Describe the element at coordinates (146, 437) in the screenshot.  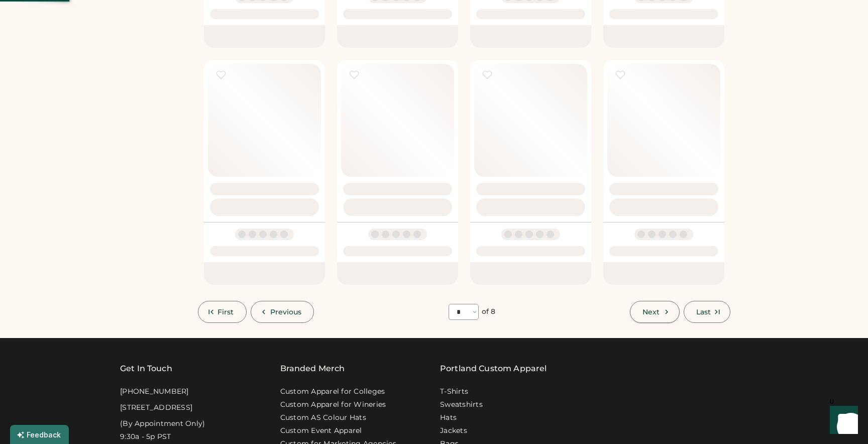
I see `div: 9:30a - 5p PST` at that location.